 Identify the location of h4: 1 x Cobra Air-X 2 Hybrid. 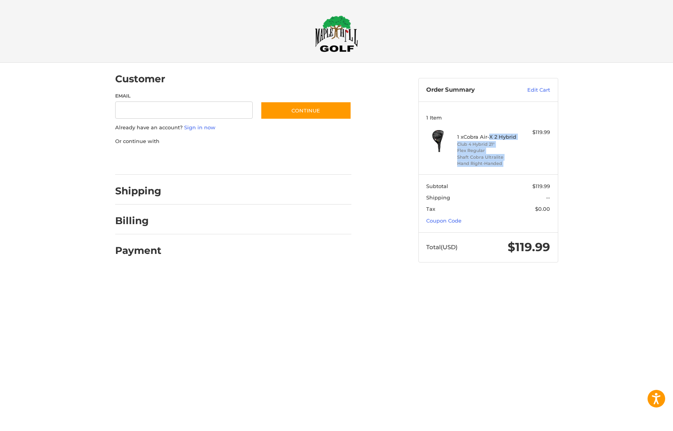
(487, 137).